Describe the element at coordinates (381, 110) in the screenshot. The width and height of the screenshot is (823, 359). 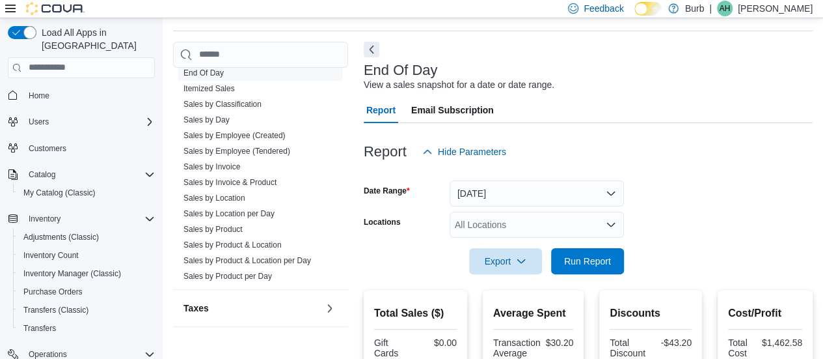
I see `span: Report` at that location.